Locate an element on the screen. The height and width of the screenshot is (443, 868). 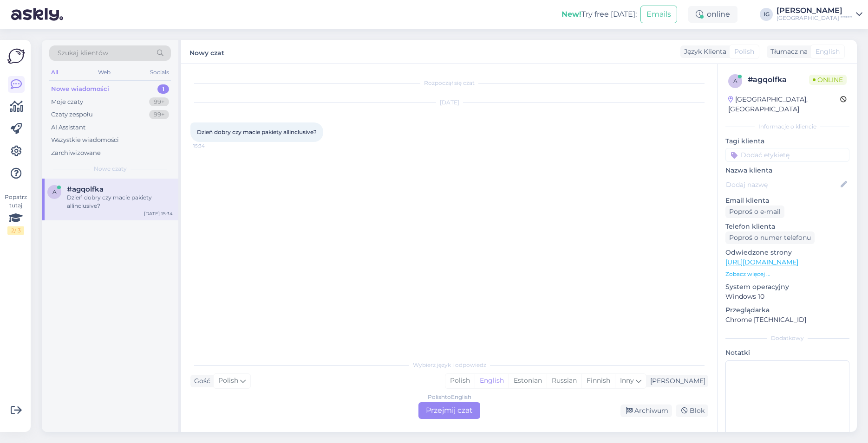
div: IG is located at coordinates (766, 14).